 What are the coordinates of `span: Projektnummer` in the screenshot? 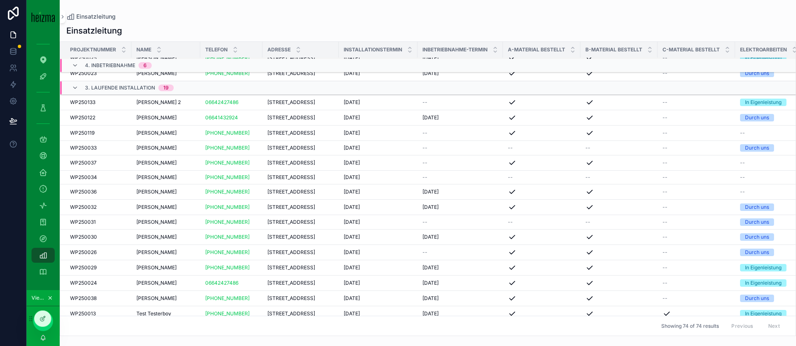 It's located at (93, 50).